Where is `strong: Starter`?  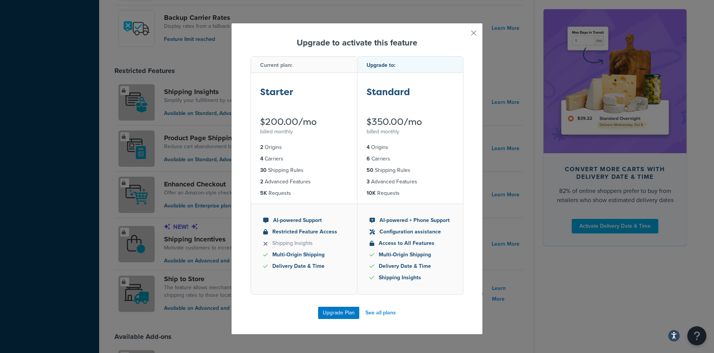
strong: Starter is located at coordinates (277, 92).